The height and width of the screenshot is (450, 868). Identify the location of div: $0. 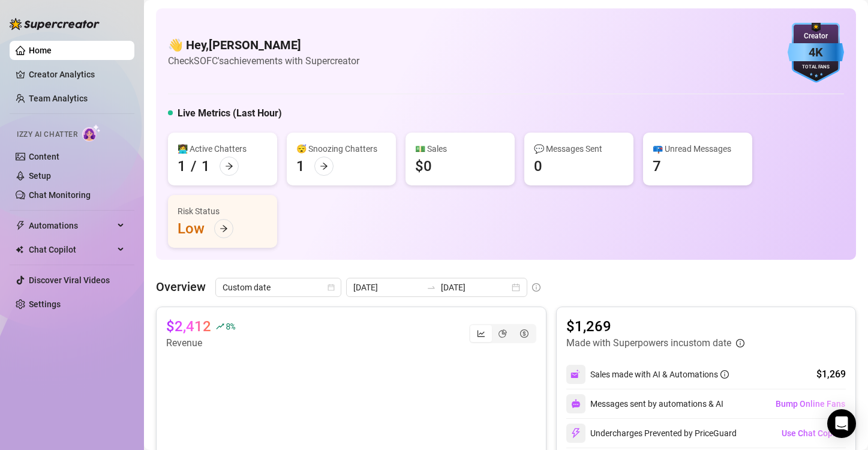
(423, 166).